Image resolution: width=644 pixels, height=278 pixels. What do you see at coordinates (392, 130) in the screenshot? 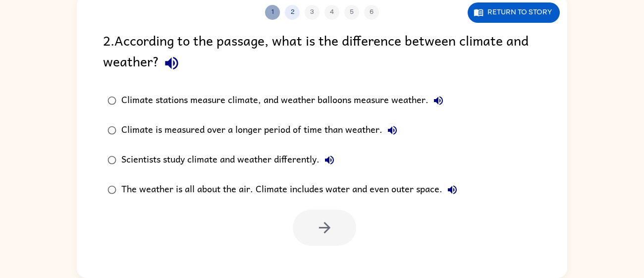
I see `button: Climate is measured over a longer period of time than weather.` at bounding box center [392, 130].